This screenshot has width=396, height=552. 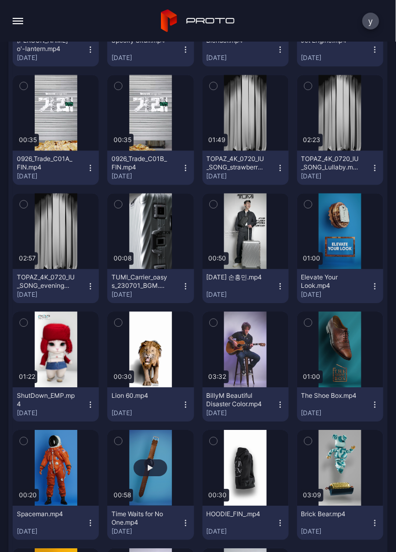 I want to click on div: TUMI_Carrier_oasys_230701_BGM.mp4, so click(x=140, y=281).